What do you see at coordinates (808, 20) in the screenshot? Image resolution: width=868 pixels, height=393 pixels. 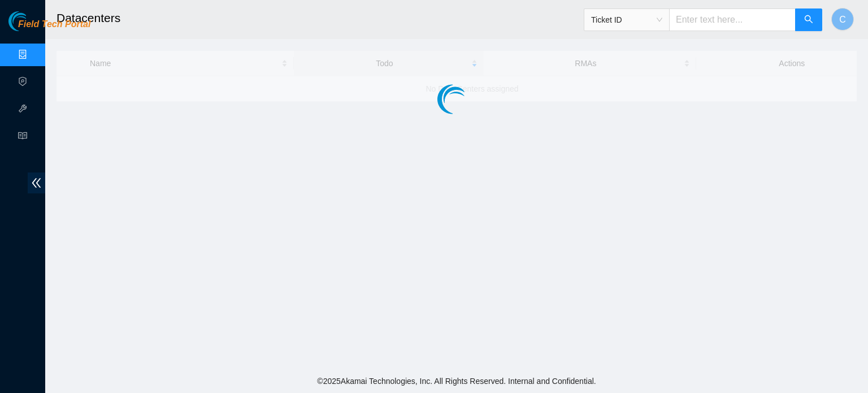 I see `span: search` at bounding box center [808, 20].